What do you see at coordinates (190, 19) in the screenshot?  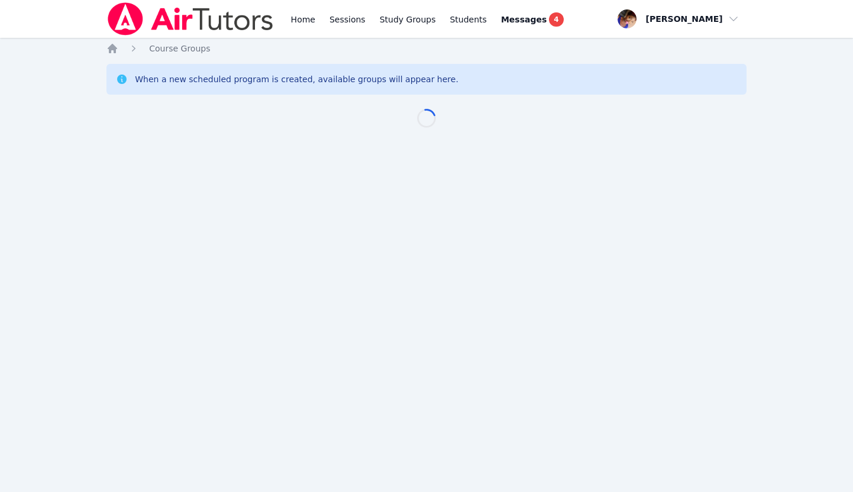 I see `img: Air Tutors` at bounding box center [190, 19].